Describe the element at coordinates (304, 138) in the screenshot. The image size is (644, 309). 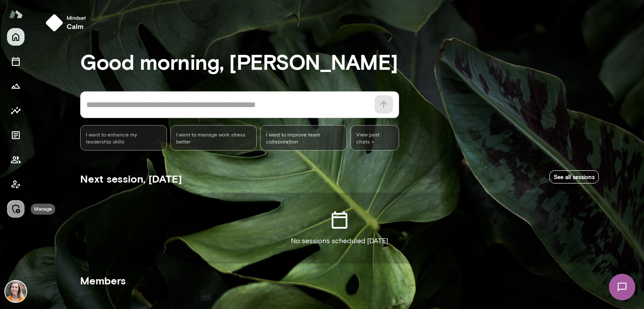
I see `span: I want to improve team collaboration` at that location.